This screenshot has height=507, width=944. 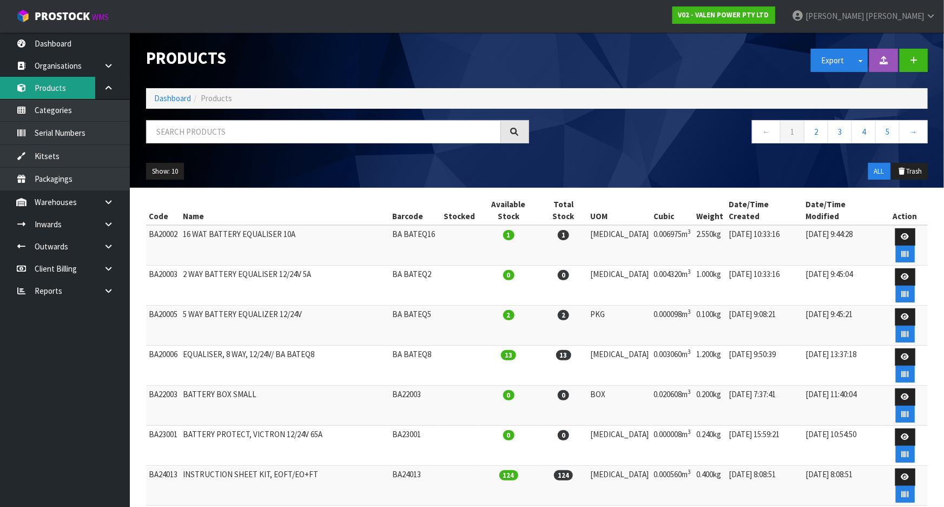 What do you see at coordinates (285, 406) in the screenshot?
I see `td: BATTERY BOX SMALL` at bounding box center [285, 406].